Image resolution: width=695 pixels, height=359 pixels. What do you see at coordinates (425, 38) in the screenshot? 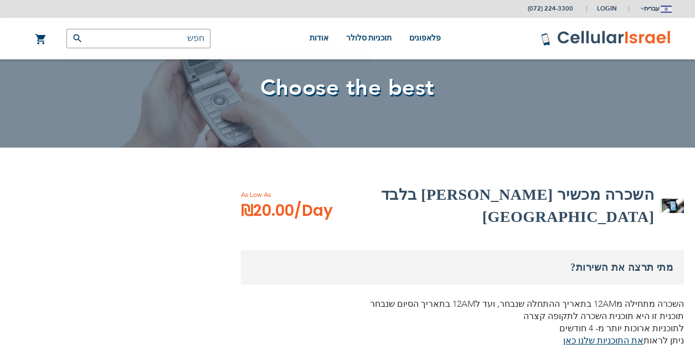
I see `a: פלאפונים` at bounding box center [425, 38].